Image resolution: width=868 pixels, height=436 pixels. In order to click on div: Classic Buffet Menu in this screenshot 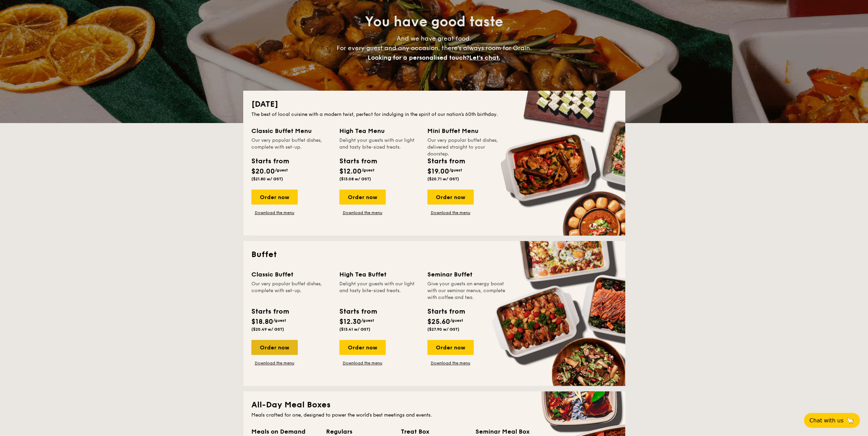, I will do `click(291, 131)`.